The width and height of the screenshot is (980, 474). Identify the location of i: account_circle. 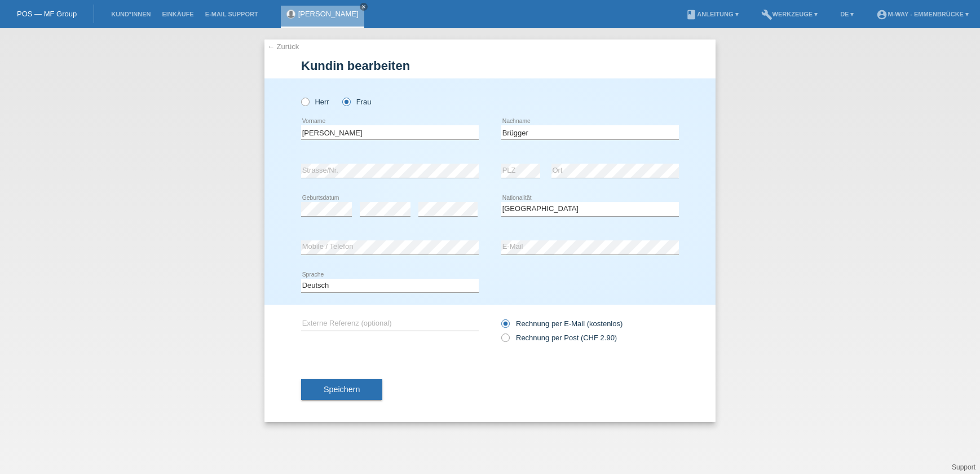
(882, 15).